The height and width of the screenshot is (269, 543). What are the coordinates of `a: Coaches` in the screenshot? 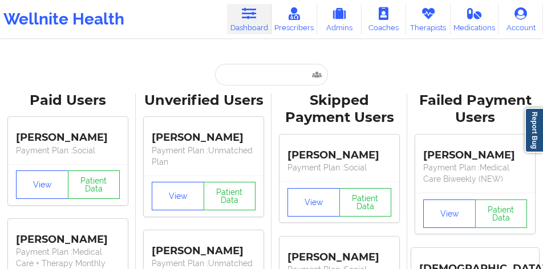 It's located at (384, 19).